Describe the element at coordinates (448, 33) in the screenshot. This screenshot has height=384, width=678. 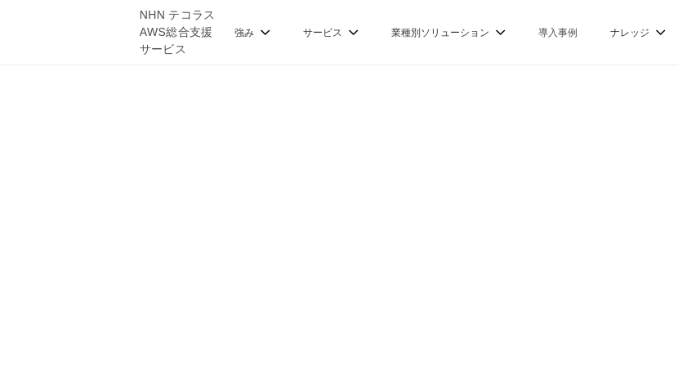
I see `p: 業種別ソリューション` at that location.